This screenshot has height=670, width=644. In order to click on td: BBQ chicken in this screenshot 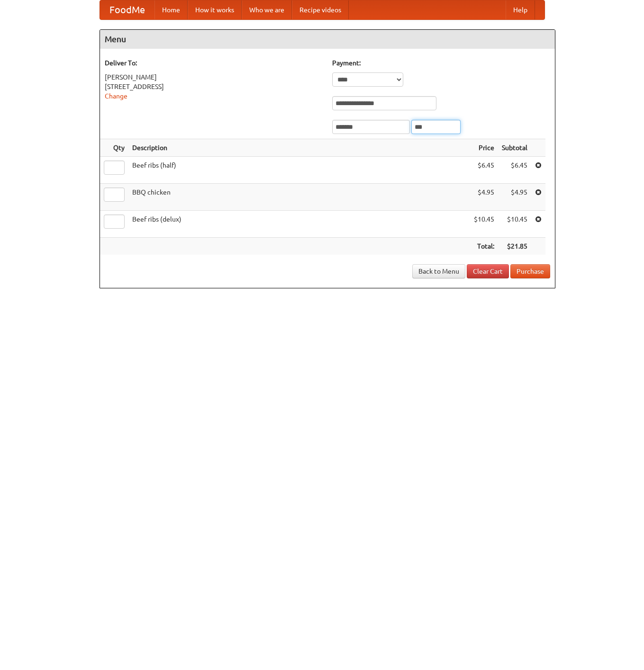, I will do `click(299, 197)`.